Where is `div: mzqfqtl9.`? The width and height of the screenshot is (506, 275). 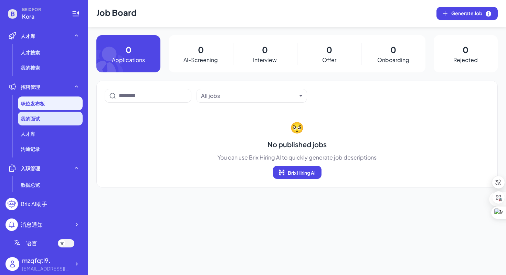 div: mzqfqtl9. is located at coordinates (46, 260).